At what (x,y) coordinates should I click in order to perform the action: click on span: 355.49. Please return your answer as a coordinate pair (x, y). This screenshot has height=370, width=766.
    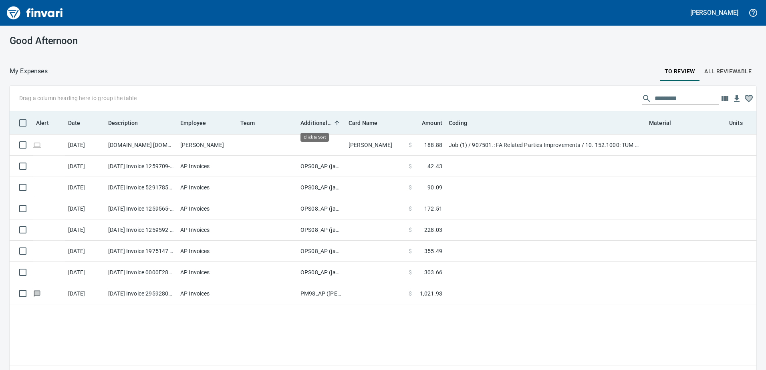
    Looking at the image, I should click on (433, 251).